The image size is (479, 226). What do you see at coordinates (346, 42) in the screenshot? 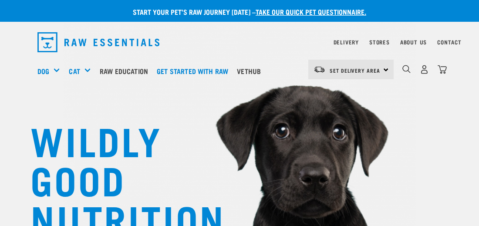
I see `a: Delivery` at bounding box center [346, 42].